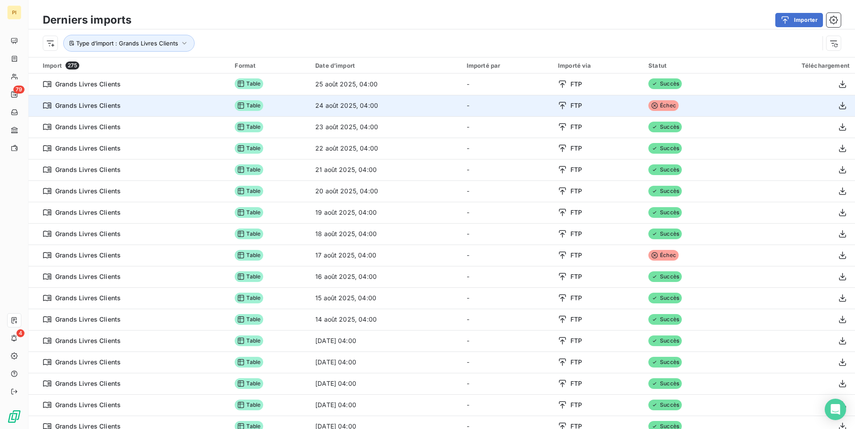  What do you see at coordinates (386, 298) in the screenshot?
I see `td: 15 août 2025, 04:00` at bounding box center [386, 298].